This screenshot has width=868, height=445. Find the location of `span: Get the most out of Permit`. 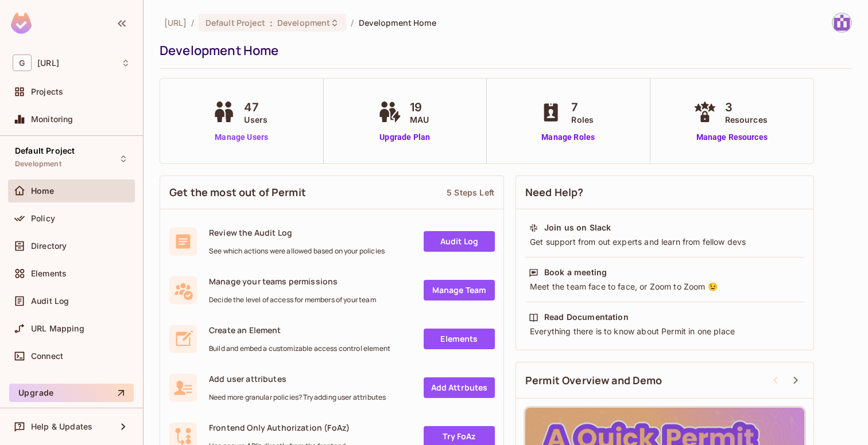

span: Get the most out of Permit is located at coordinates (238, 193).